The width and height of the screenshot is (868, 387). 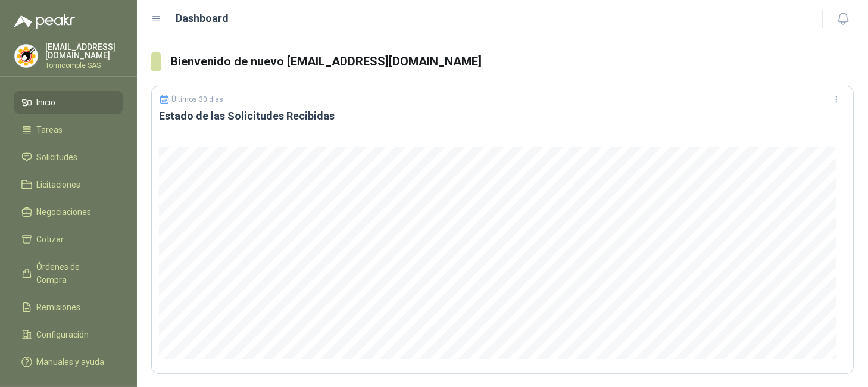 I want to click on a: Solicitudes, so click(x=69, y=157).